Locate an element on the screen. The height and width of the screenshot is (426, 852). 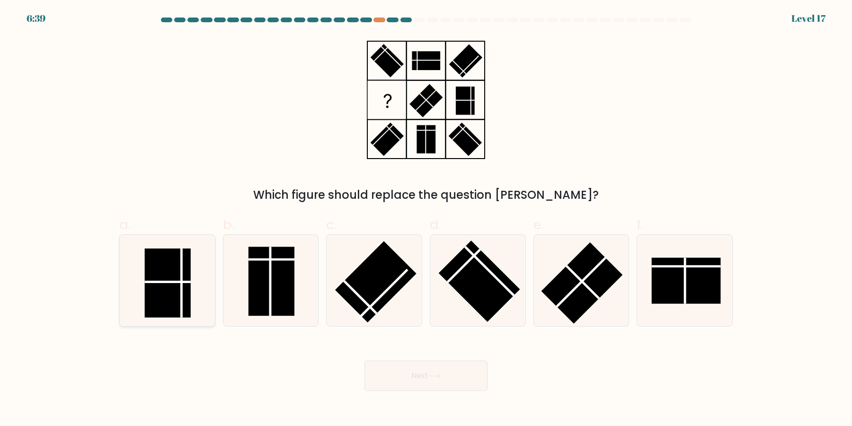
span: b. is located at coordinates (229, 224).